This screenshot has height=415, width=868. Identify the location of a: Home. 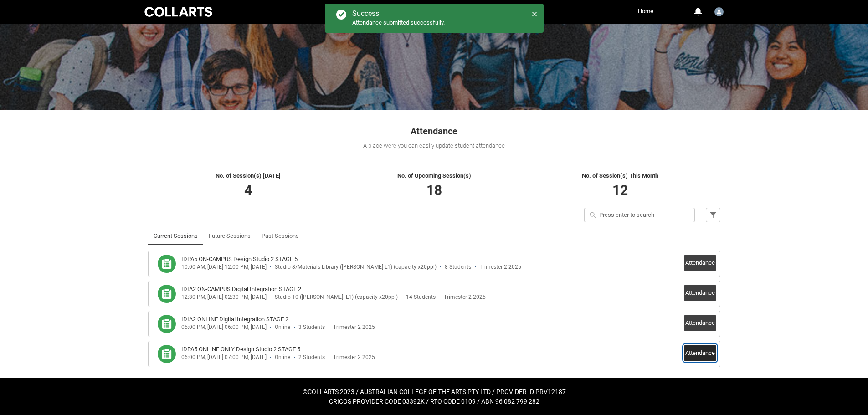
(646, 11).